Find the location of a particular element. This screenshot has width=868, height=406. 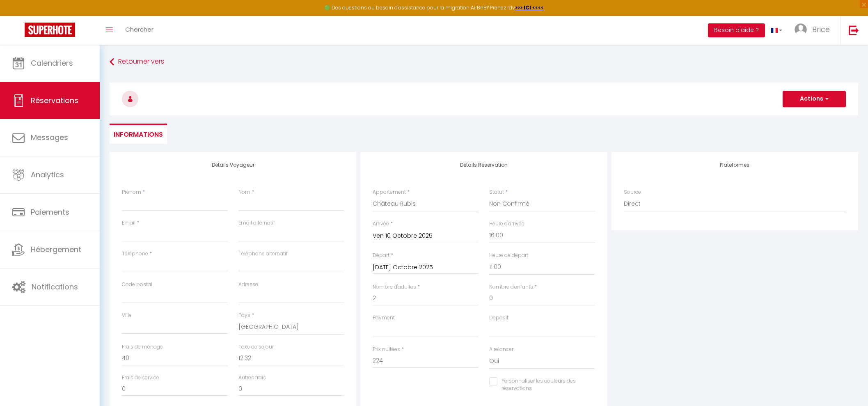

label: Deposit is located at coordinates (498, 318).